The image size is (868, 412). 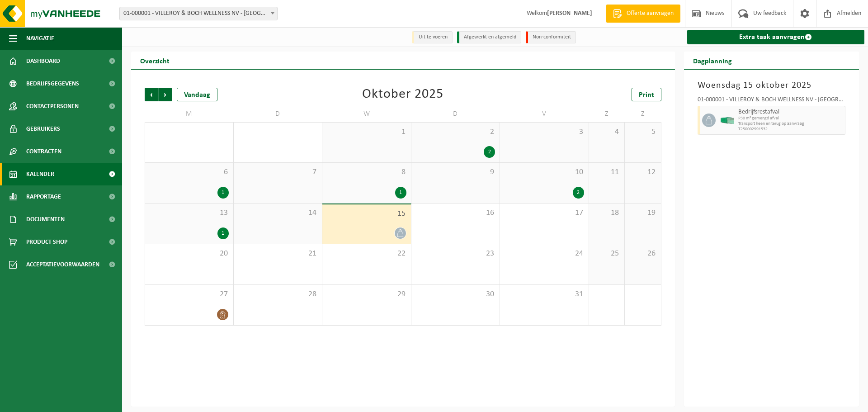 I want to click on span: Gebruikers, so click(x=43, y=129).